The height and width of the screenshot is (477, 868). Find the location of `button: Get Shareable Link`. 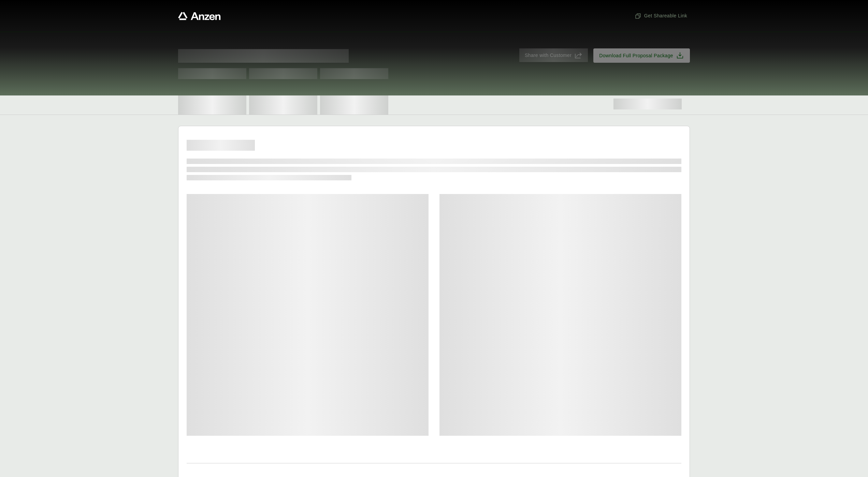

button: Get Shareable Link is located at coordinates (661, 16).